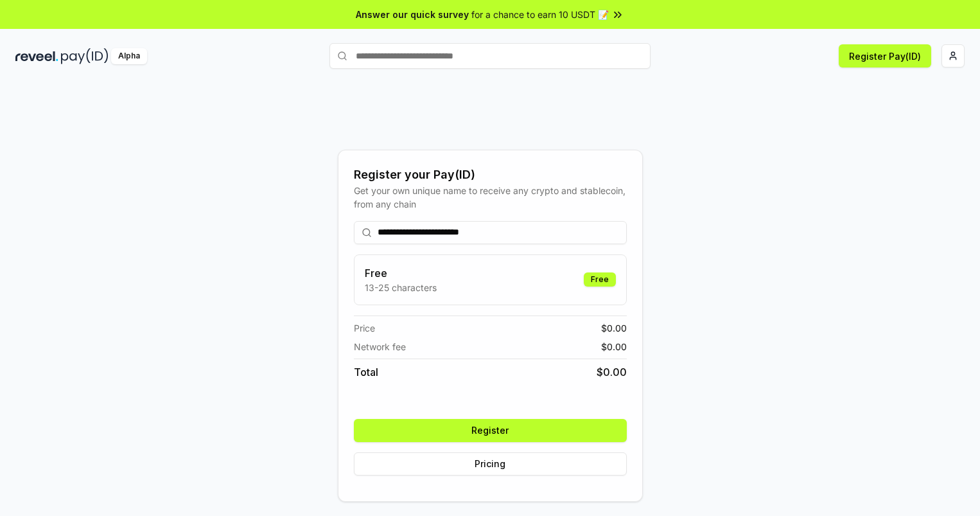 This screenshot has height=516, width=980. Describe the element at coordinates (366, 373) in the screenshot. I see `span: Total` at that location.